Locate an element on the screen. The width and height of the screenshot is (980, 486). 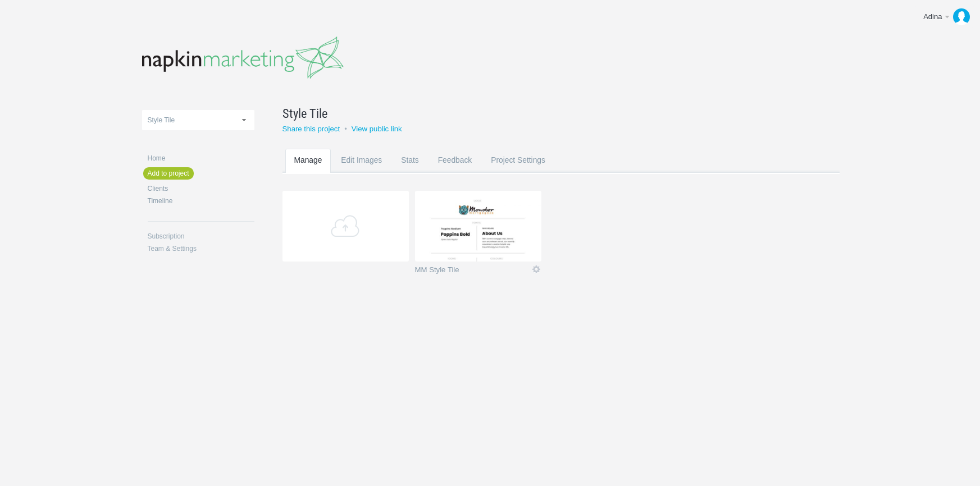
a: Home is located at coordinates (201, 158).